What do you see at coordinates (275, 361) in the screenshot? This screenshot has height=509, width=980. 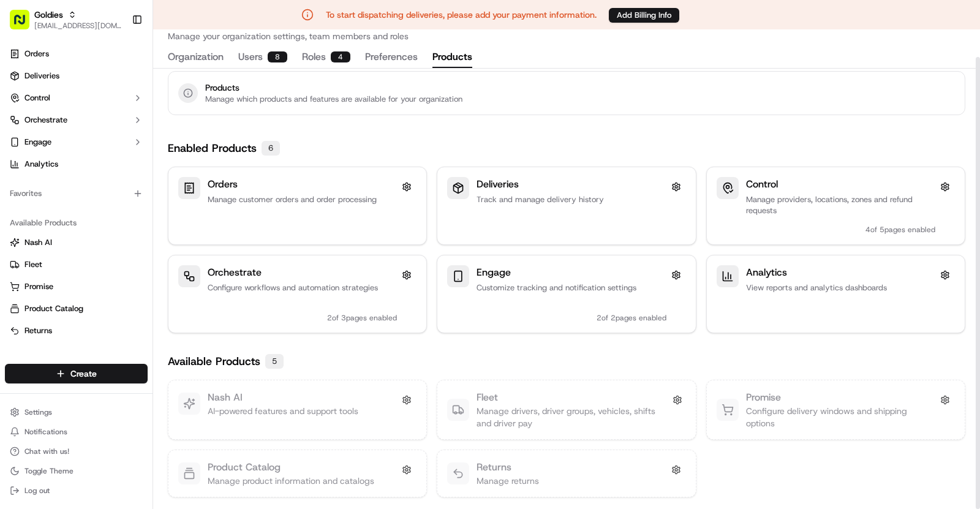 I see `div: 5` at bounding box center [275, 361].